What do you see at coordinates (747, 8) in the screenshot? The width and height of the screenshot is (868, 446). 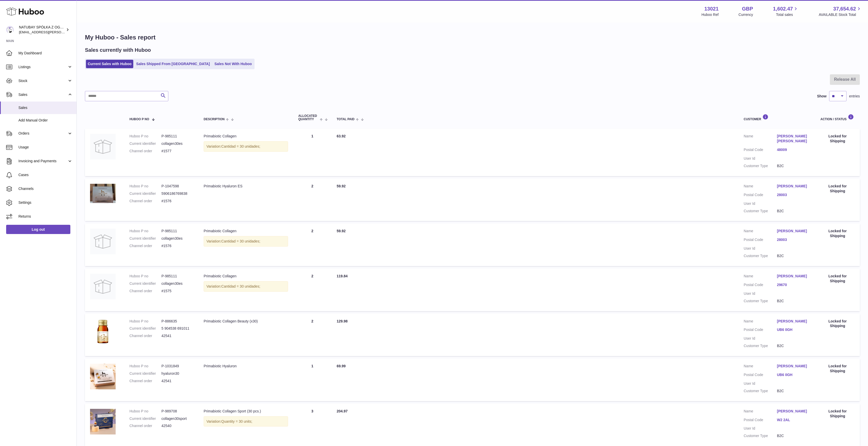 I see `strong: GBP` at bounding box center [747, 8].